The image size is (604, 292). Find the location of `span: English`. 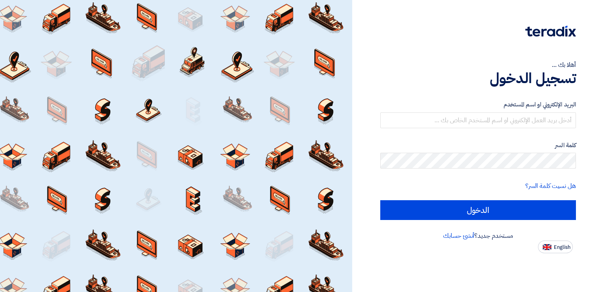

span: English is located at coordinates (562, 247).